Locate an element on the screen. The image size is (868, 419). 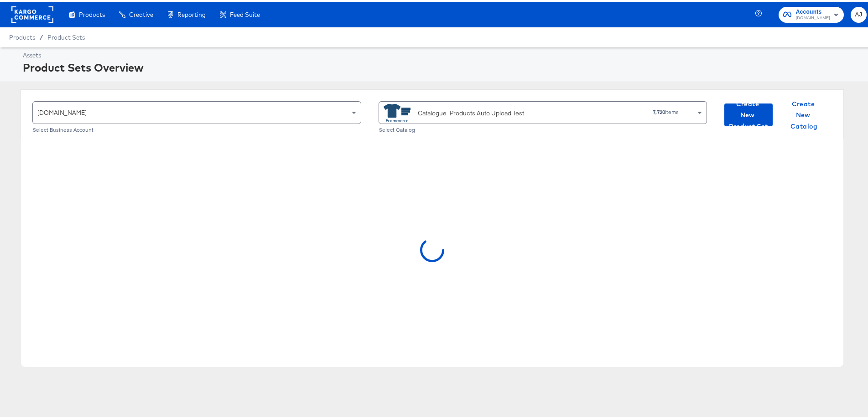
div: Assets is located at coordinates (443, 53).